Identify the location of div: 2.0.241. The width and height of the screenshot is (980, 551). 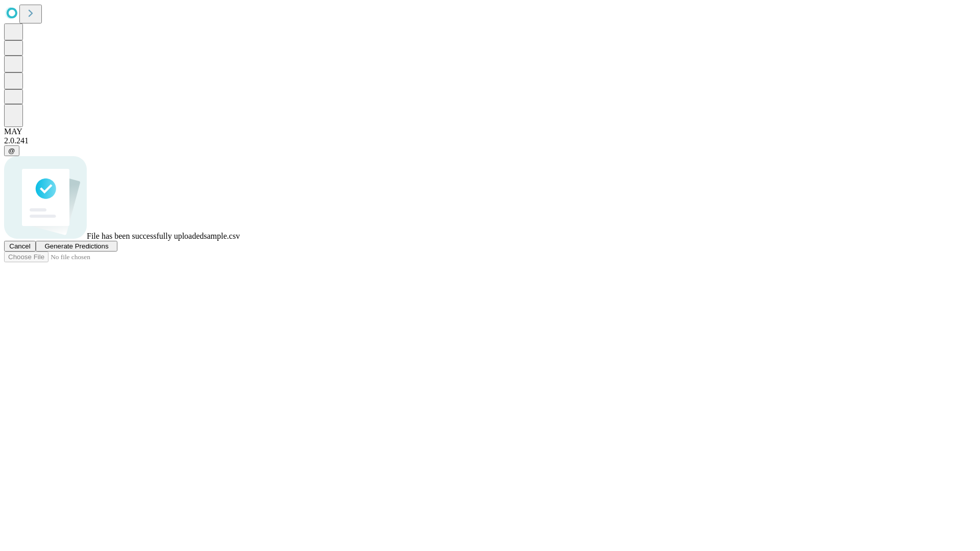
(490, 141).